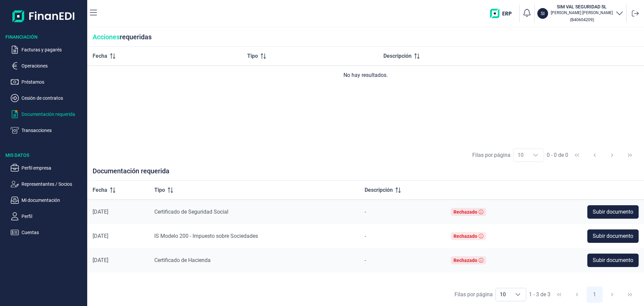  What do you see at coordinates (582, 7) in the screenshot?
I see `h3: SIM VAL SEGURIDAD SL` at bounding box center [582, 7].